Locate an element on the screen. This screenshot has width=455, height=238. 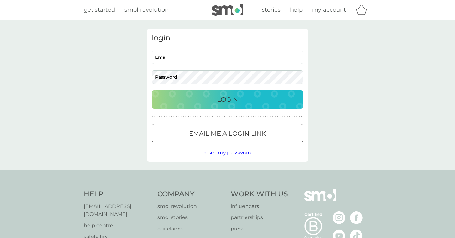
button: Email me a login link is located at coordinates (228, 133).